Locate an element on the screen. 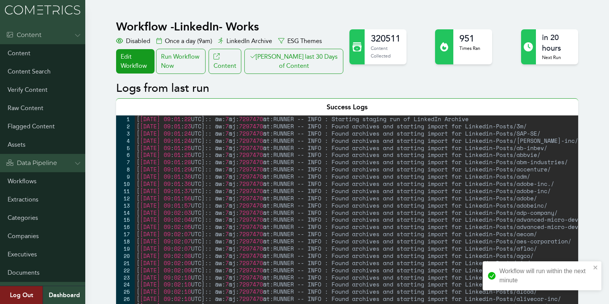  div: ESG Themes is located at coordinates (300, 41).